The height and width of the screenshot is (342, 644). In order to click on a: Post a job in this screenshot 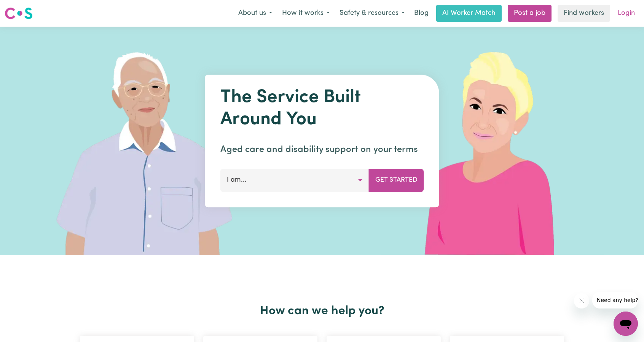, I will do `click(529, 13)`.